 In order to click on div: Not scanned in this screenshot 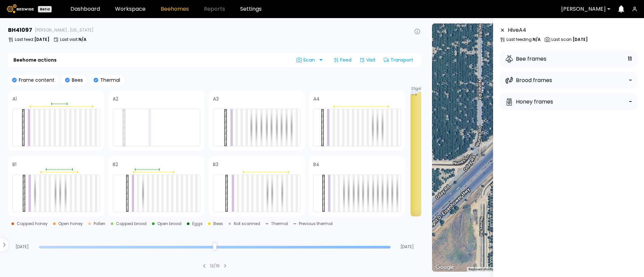, I will do `click(247, 224)`.